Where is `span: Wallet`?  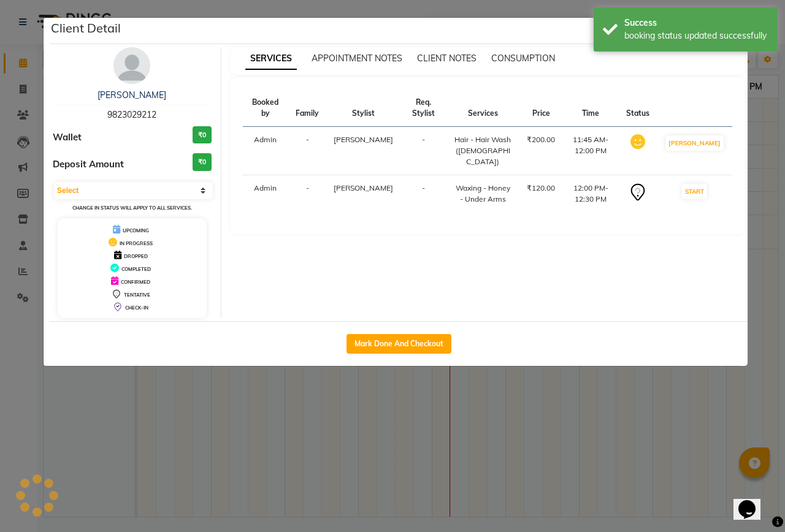
span: Wallet is located at coordinates (67, 138).